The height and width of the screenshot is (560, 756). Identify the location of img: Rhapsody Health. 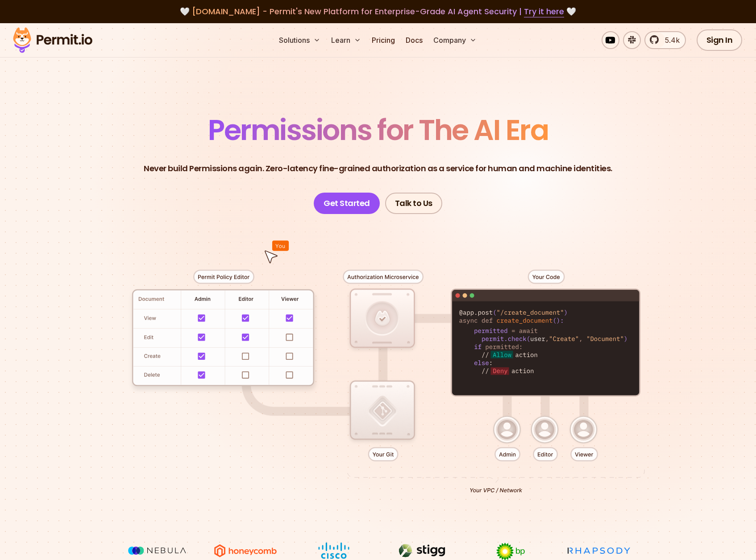
(599, 551).